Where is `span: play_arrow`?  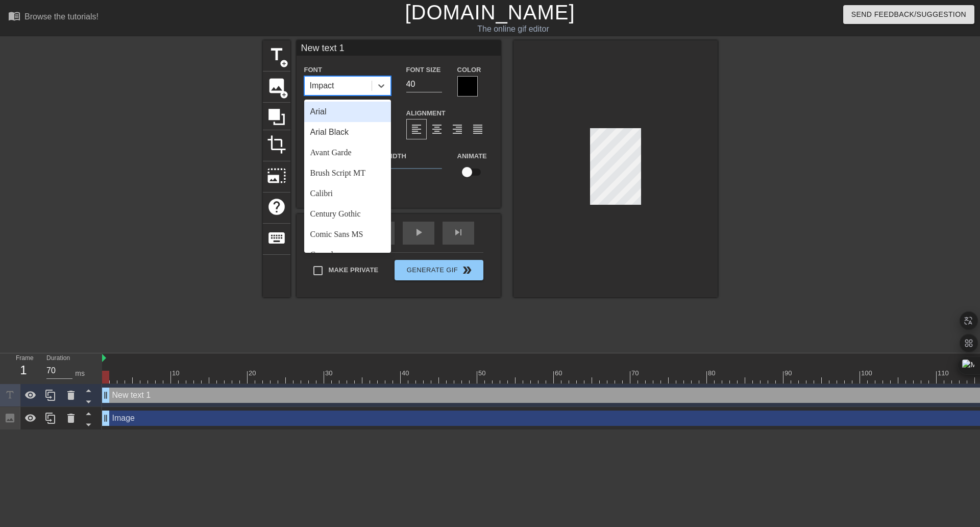
span: play_arrow is located at coordinates (418, 233).